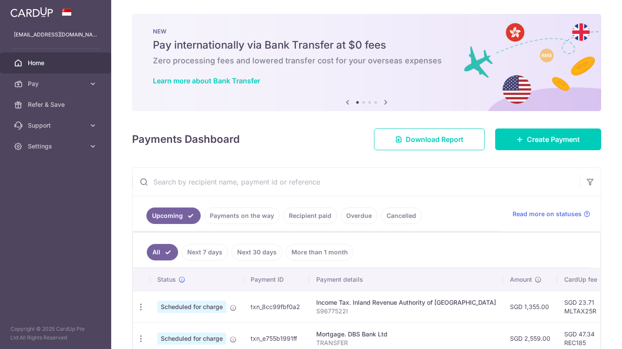 This screenshot has width=622, height=349. What do you see at coordinates (580, 280) in the screenshot?
I see `span: CardUp fee` at bounding box center [580, 280].